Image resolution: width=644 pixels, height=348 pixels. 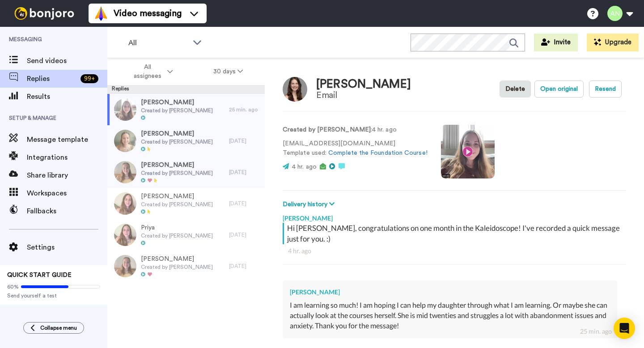 I want to click on div: Email, so click(x=363, y=96).